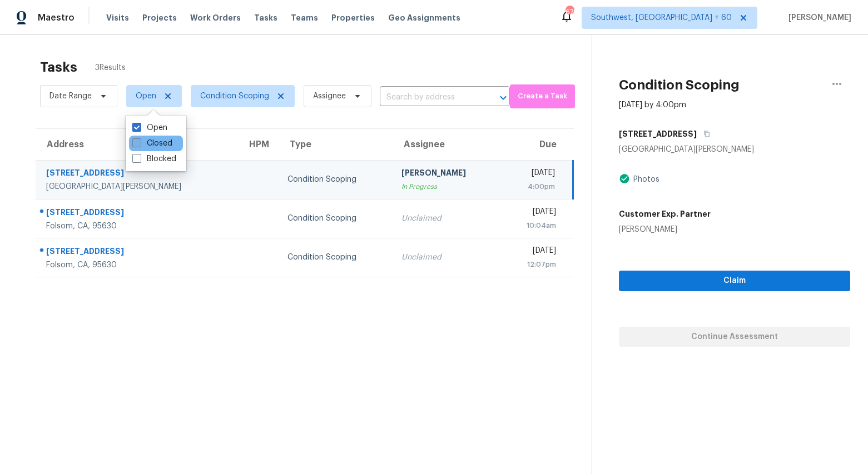  I want to click on h5: Customer Exp. Partner, so click(664, 214).